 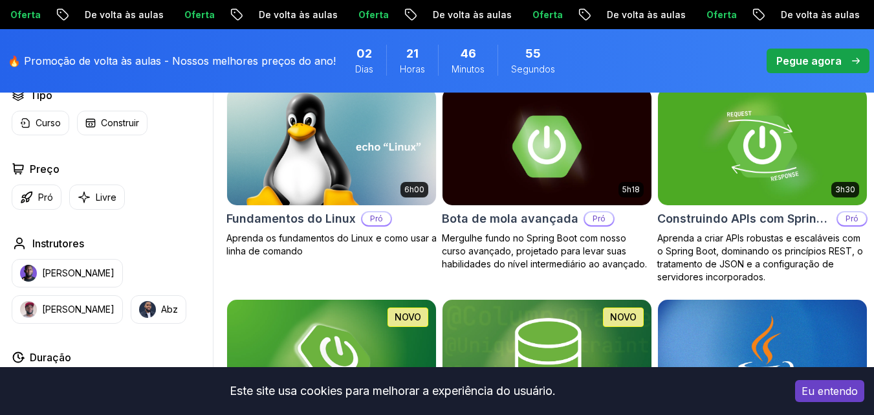 I want to click on img: Construindo APIs com Spring Boot Card, so click(x=762, y=146).